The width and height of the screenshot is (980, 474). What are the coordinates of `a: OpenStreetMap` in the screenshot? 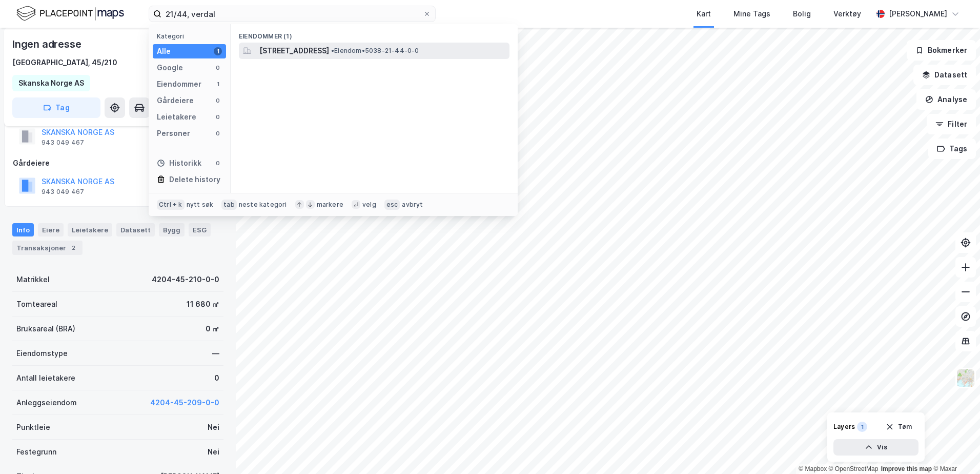 It's located at (853, 469).